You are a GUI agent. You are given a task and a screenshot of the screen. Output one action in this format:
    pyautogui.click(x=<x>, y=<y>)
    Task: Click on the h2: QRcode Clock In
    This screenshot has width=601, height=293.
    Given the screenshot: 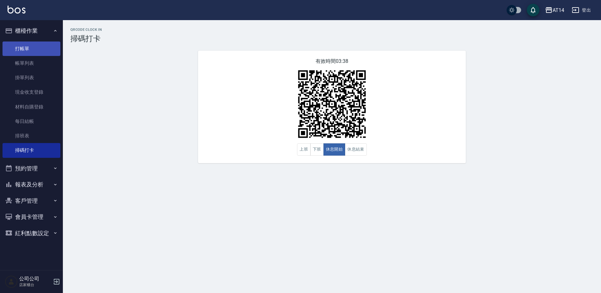 What is the action you would take?
    pyautogui.click(x=332, y=30)
    